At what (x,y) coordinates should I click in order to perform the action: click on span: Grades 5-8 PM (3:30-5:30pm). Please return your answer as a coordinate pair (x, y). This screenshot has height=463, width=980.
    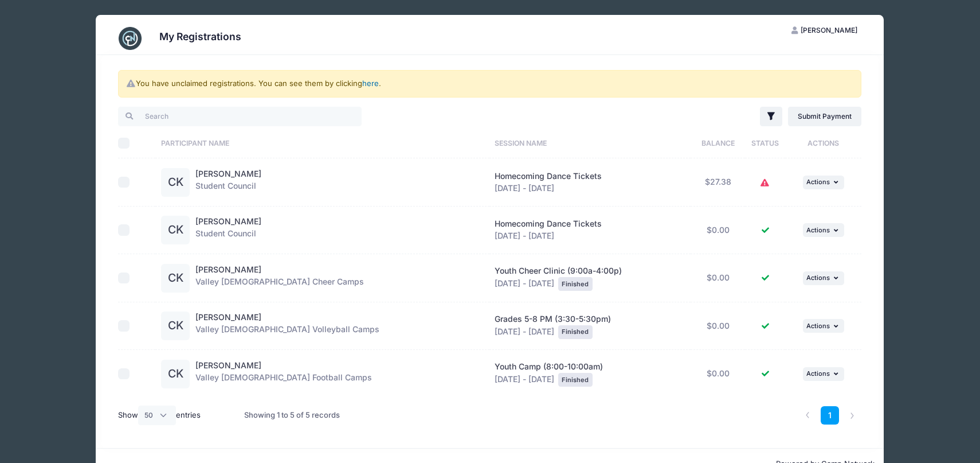
    Looking at the image, I should click on (553, 318).